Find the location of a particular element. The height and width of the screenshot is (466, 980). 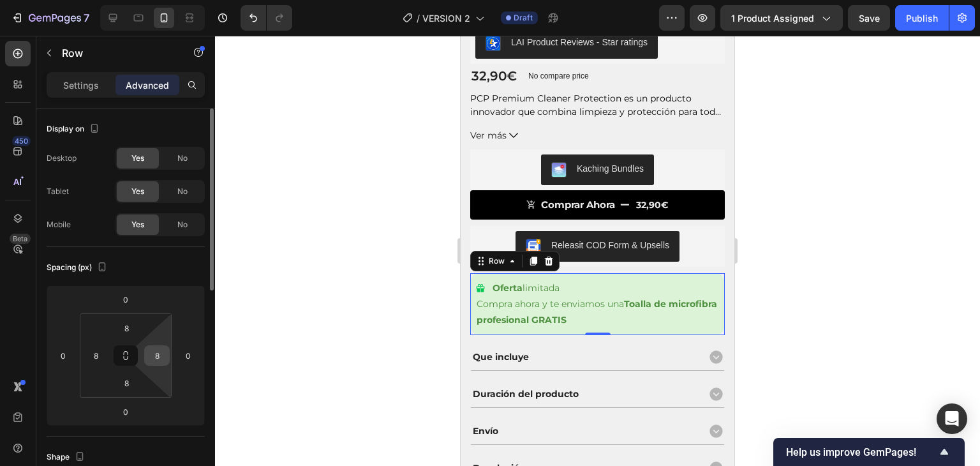

div: Open Intercom Messenger is located at coordinates (952, 419).